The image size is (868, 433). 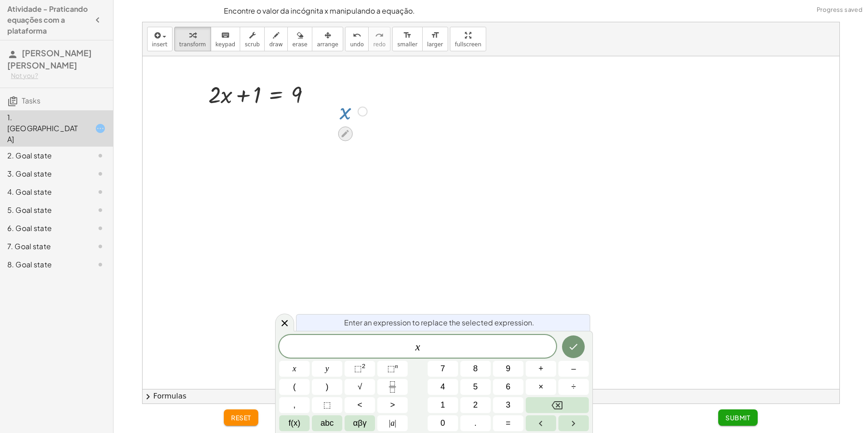 What do you see at coordinates (392, 387) in the screenshot?
I see `button: Fraction` at bounding box center [392, 387].